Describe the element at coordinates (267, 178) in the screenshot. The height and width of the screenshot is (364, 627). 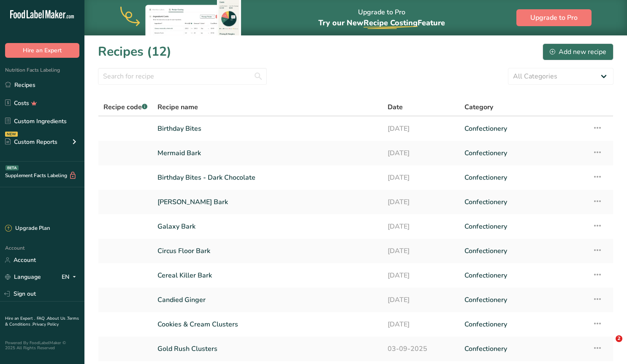
I see `a: Birthday Bites - Dark Chocolate` at that location.